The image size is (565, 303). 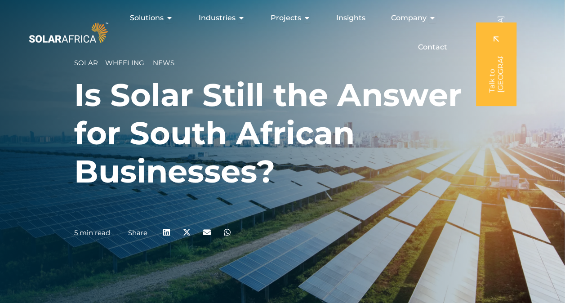 I want to click on span: Contact, so click(x=432, y=47).